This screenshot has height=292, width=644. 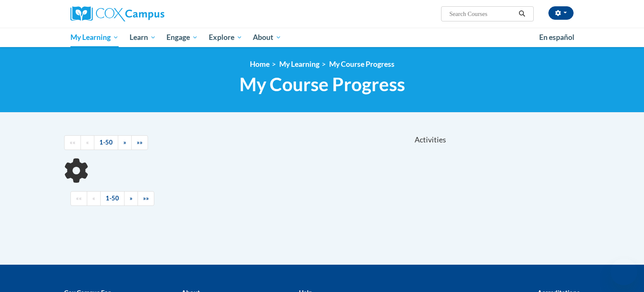 What do you see at coordinates (182, 38) in the screenshot?
I see `span: Engage` at bounding box center [182, 38].